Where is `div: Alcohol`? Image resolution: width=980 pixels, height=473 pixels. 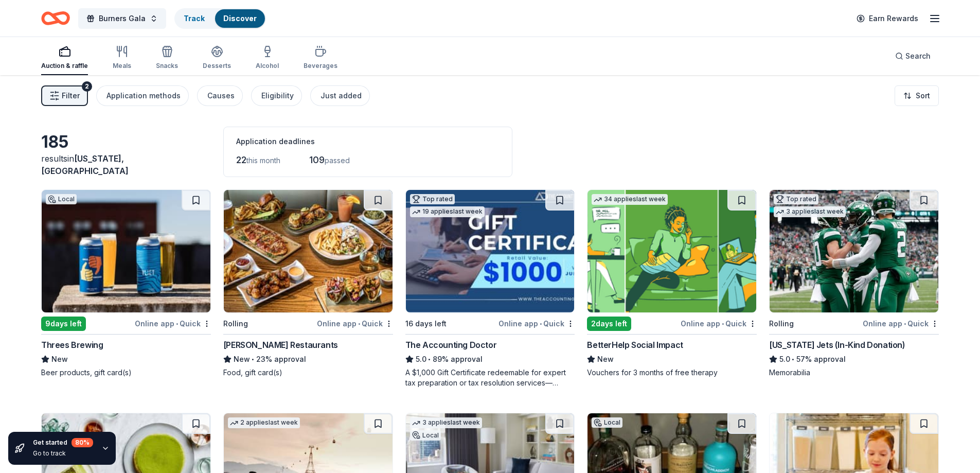
div: Alcohol is located at coordinates (267, 66).